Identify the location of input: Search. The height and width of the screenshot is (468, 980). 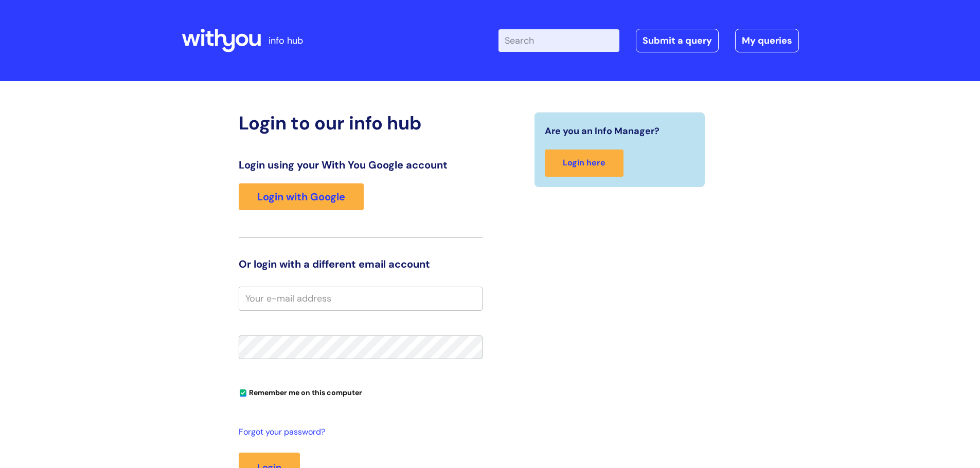
(559, 40).